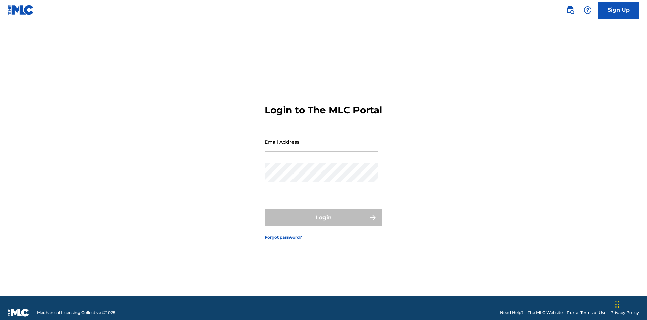  Describe the element at coordinates (283, 237) in the screenshot. I see `a: Forgot password?` at that location.